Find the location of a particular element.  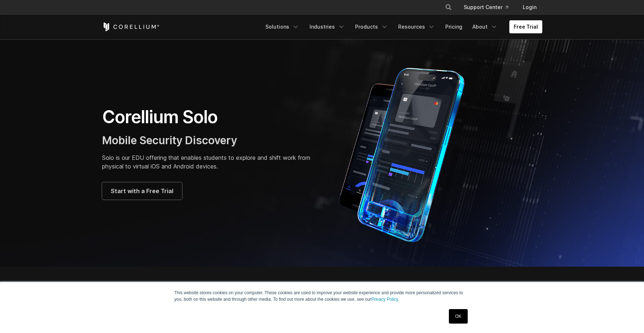

a: Resources is located at coordinates (417, 27).